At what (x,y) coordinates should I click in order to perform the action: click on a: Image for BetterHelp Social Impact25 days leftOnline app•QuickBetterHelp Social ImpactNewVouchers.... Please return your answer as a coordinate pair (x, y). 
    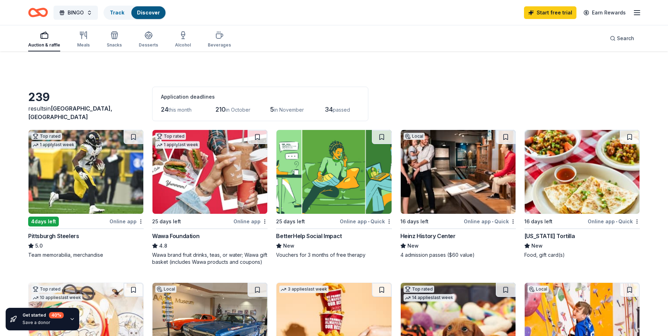
    Looking at the image, I should click on (334, 194).